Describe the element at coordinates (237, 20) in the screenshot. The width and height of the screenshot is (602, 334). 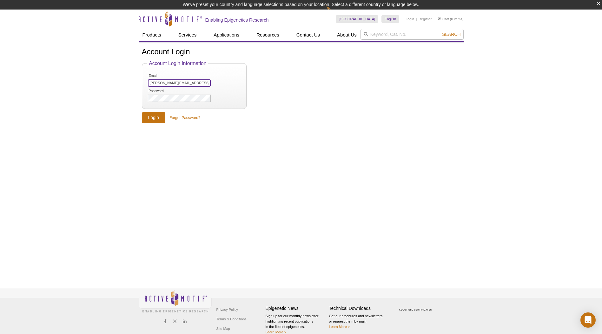
I see `h2: Enabling Epigenetics Research` at that location.